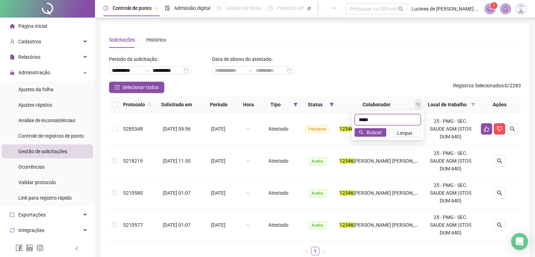 This screenshot has height=257, width=535. What do you see at coordinates (315, 251) in the screenshot?
I see `li: 1` at bounding box center [315, 251].